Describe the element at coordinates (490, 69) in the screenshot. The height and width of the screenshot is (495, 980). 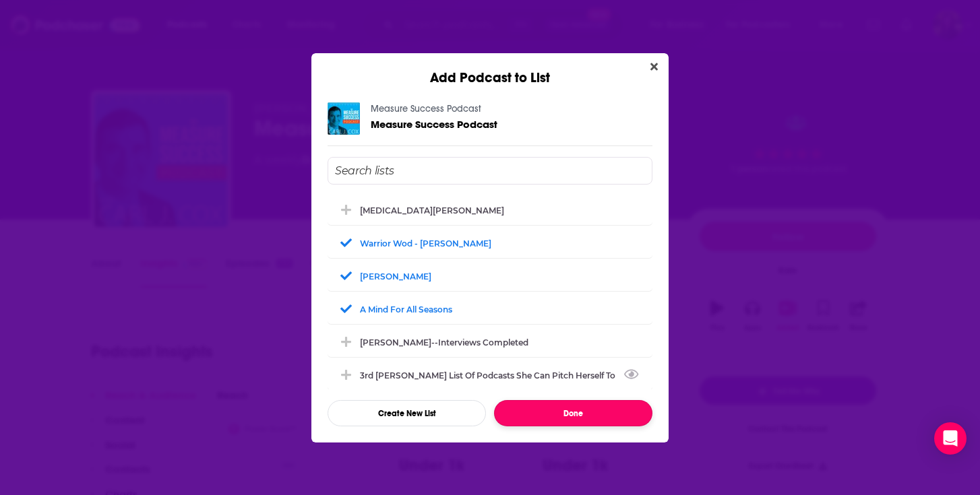
I see `div: Add Podcast to List` at that location.